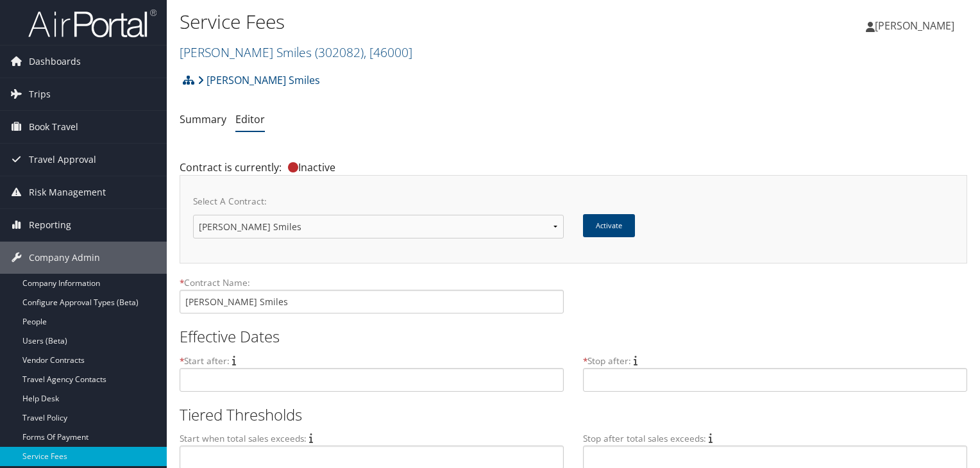 The width and height of the screenshot is (980, 468). I want to click on label: Stop after:, so click(607, 361).